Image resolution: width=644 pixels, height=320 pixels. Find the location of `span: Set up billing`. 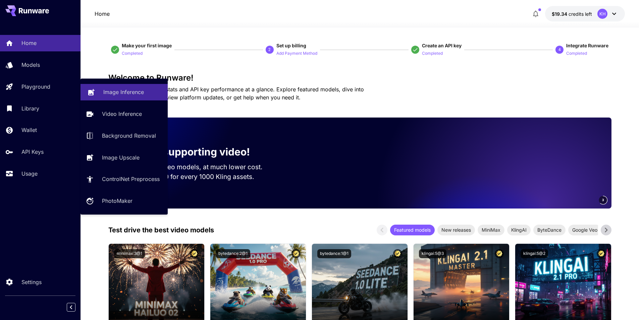

span: Set up billing is located at coordinates (291, 45).